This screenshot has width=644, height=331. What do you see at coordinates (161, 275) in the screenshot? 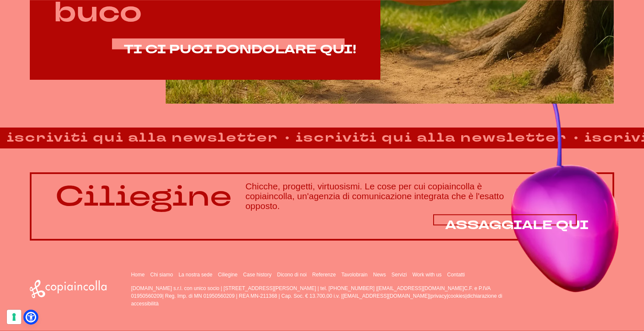
I see `a: Chi siamo` at bounding box center [161, 275].